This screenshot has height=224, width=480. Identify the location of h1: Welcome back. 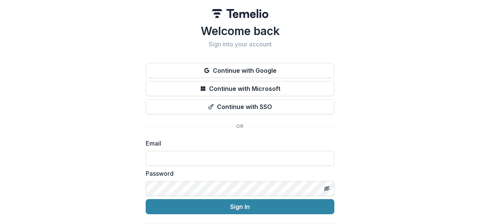
(240, 31).